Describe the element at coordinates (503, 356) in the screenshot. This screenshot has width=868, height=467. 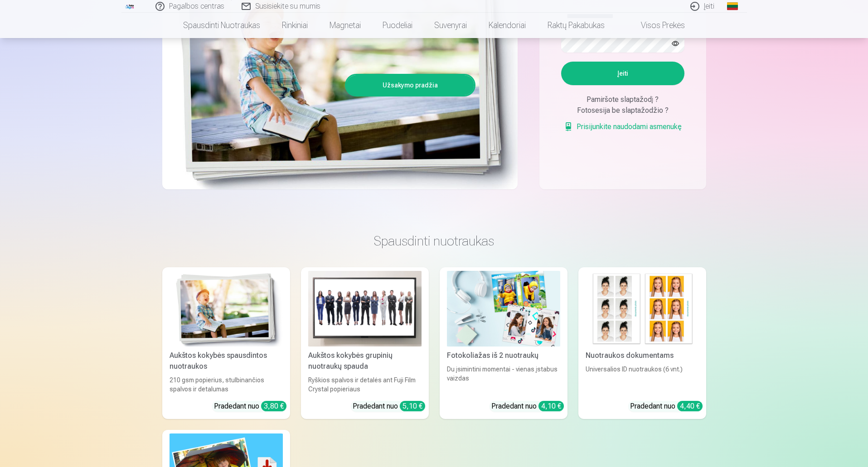
I see `div: Fotokoliažas iš 2 nuotraukų` at that location.